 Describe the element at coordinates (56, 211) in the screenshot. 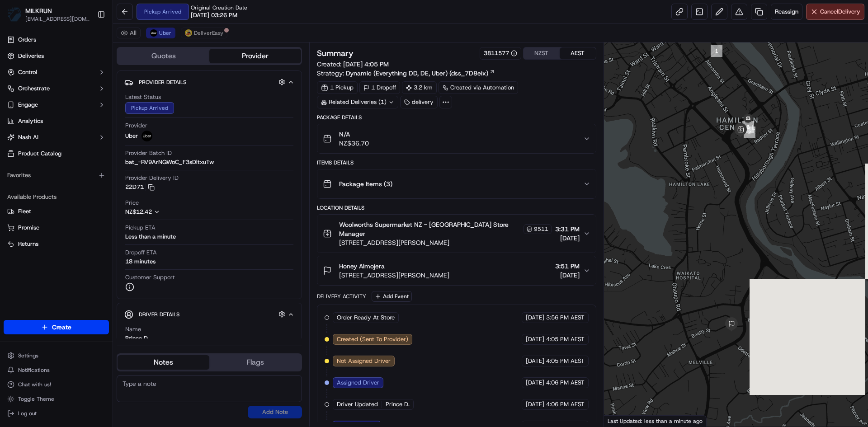

I see `a: Fleet` at that location.